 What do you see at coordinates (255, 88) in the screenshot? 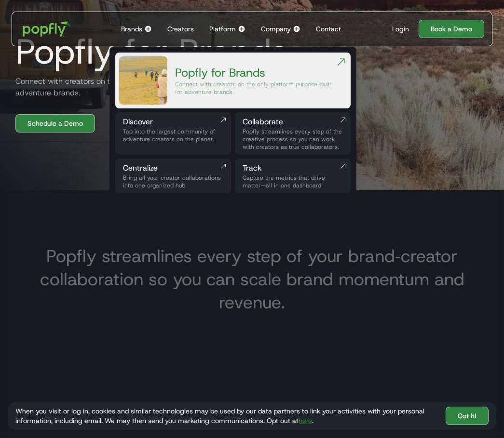
I see `div: Connect with creators on the only platform purpose-built for adventure brands.` at bounding box center [255, 88].